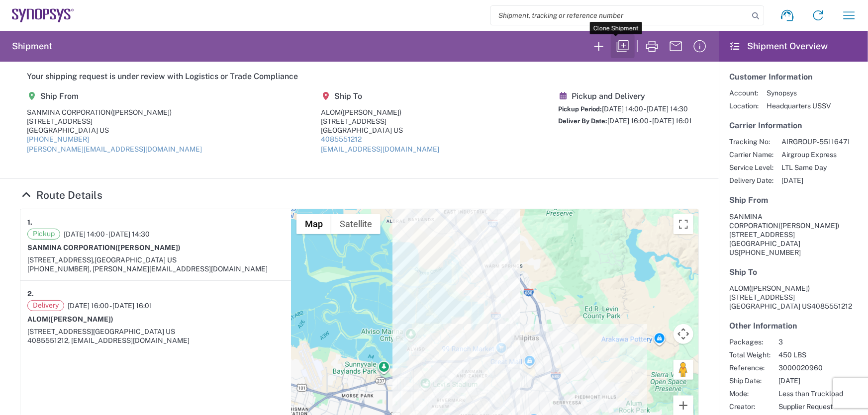 The image size is (868, 415). I want to click on input: Shipment, tracking or reference number, so click(620, 15).